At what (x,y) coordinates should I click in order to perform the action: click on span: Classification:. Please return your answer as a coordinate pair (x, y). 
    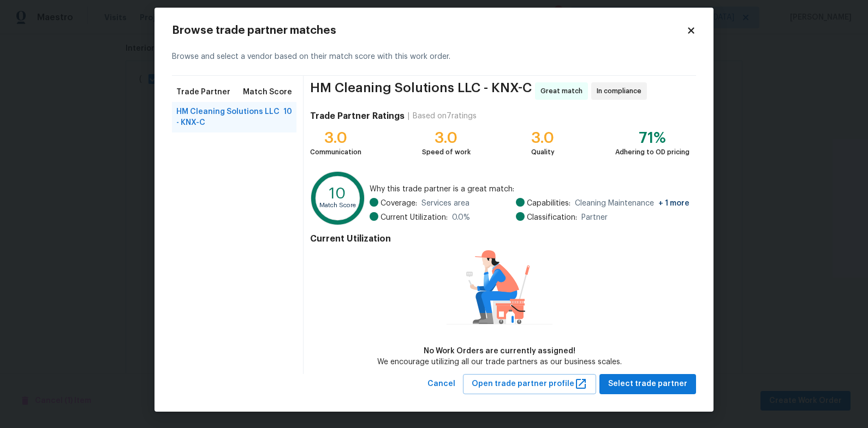
    Looking at the image, I should click on (552, 218).